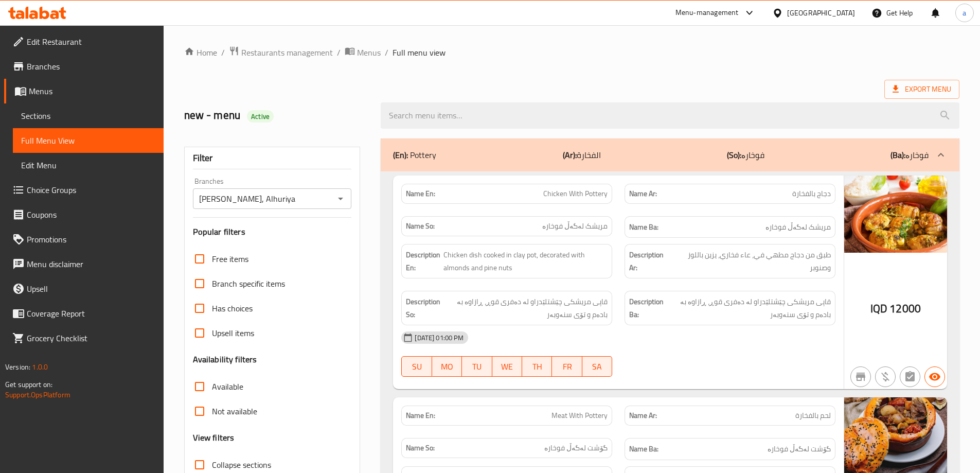 This screenshot has width=980, height=473. Describe the element at coordinates (477, 366) in the screenshot. I see `button: TU` at that location.